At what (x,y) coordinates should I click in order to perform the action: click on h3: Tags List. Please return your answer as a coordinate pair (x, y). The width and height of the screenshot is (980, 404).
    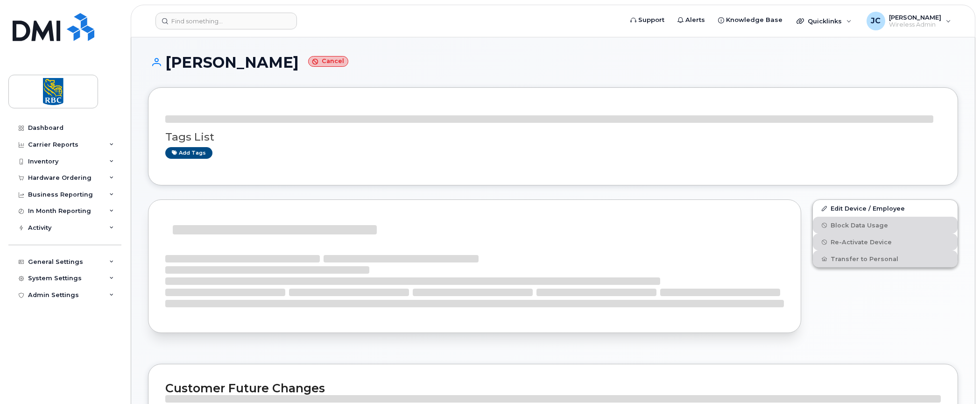
    Looking at the image, I should click on (553, 137).